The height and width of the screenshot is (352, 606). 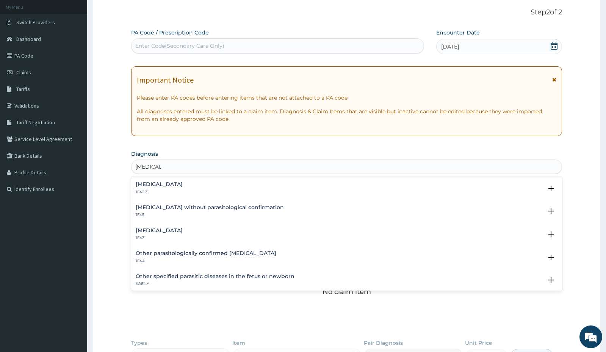 What do you see at coordinates (28, 39) in the screenshot?
I see `span: Dashboard` at bounding box center [28, 39].